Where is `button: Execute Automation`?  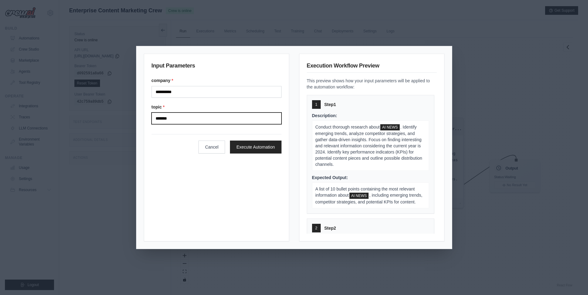
button: Execute Automation is located at coordinates (255, 147).